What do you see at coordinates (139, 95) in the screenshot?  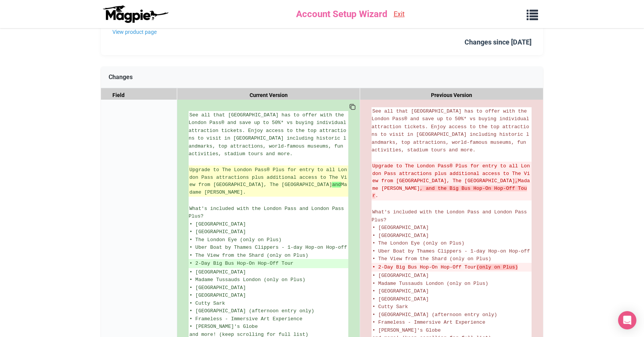 I see `div: Field` at bounding box center [139, 95].